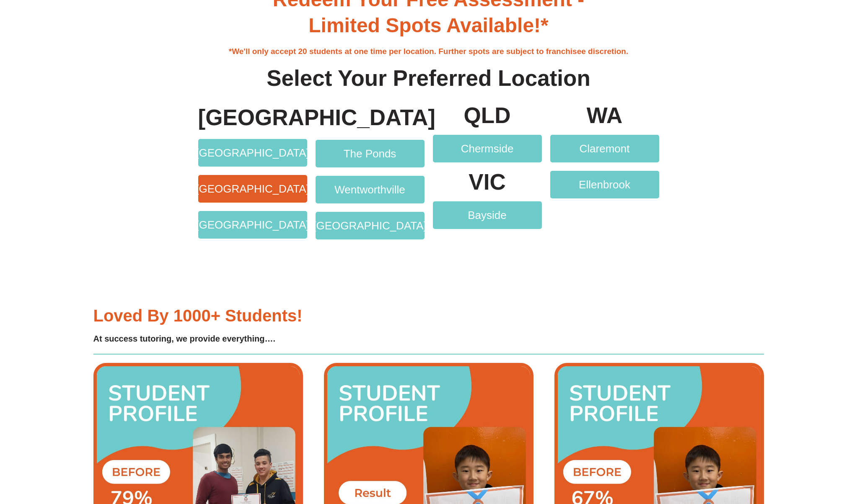 This screenshot has width=857, height=504. What do you see at coordinates (428, 78) in the screenshot?
I see `b: Select Your Preferred Location` at bounding box center [428, 78].